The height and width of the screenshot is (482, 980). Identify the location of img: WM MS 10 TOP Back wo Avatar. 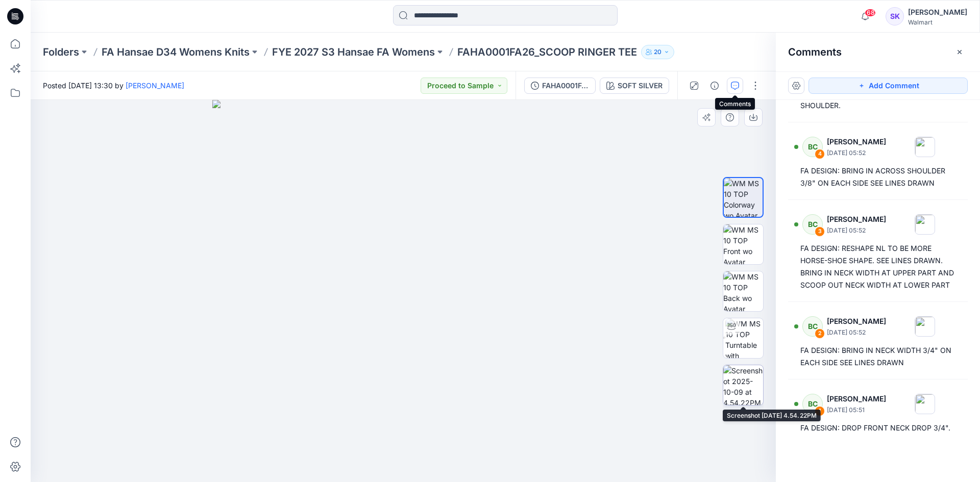
(743, 291).